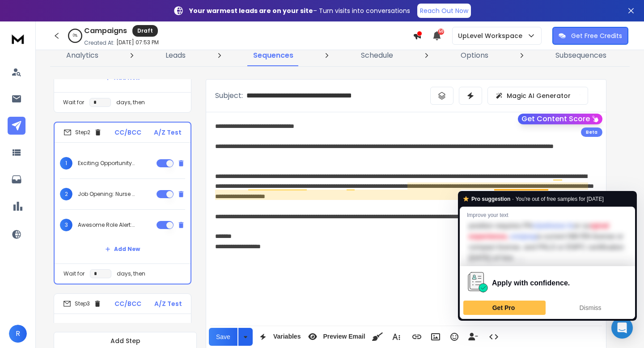 The width and height of the screenshot is (644, 348). I want to click on span: R, so click(18, 334).